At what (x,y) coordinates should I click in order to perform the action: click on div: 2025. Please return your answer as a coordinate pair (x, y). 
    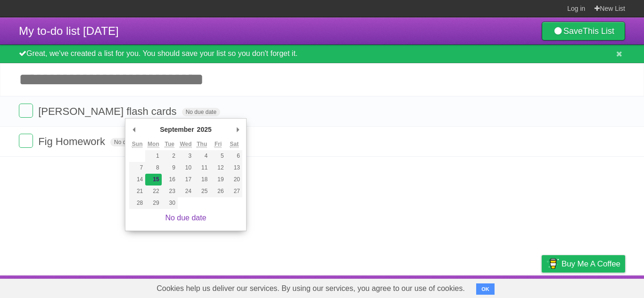
    Looking at the image, I should click on (204, 130).